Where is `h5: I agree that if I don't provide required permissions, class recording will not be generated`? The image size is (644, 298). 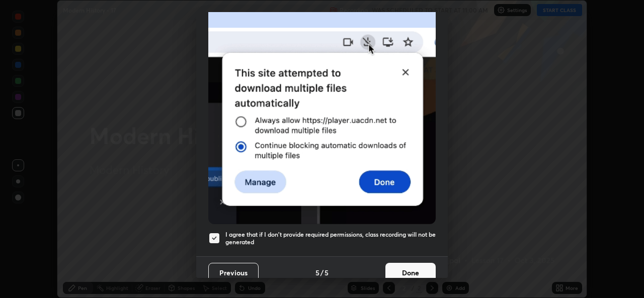 h5: I agree that if I don't provide required permissions, class recording will not be generated is located at coordinates (331, 238).